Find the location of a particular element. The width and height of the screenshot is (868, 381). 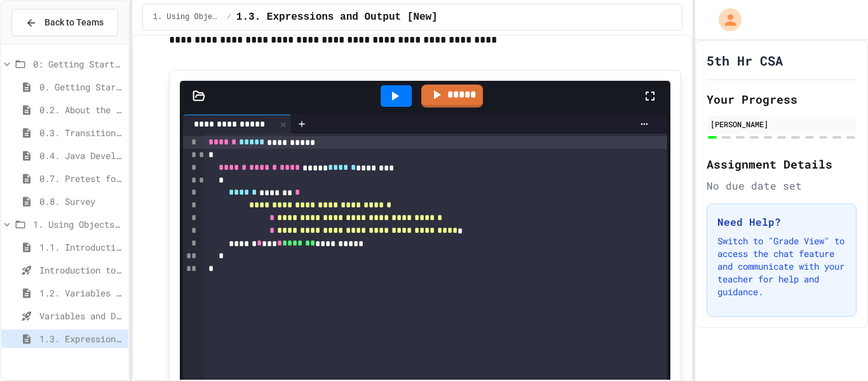

h2: Your Progress is located at coordinates (782, 99).